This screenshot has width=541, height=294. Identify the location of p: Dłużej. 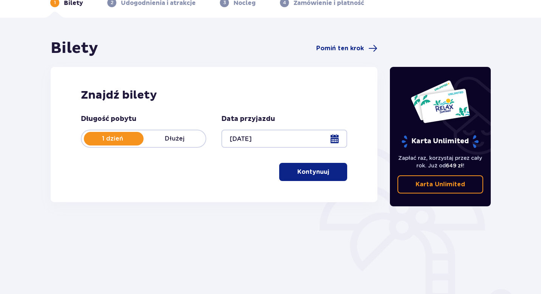
(175, 139).